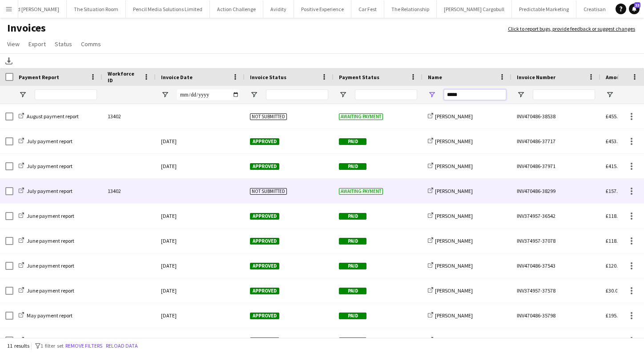 Image resolution: width=644 pixels, height=353 pixels. What do you see at coordinates (37, 44) in the screenshot?
I see `a: Export` at bounding box center [37, 44].